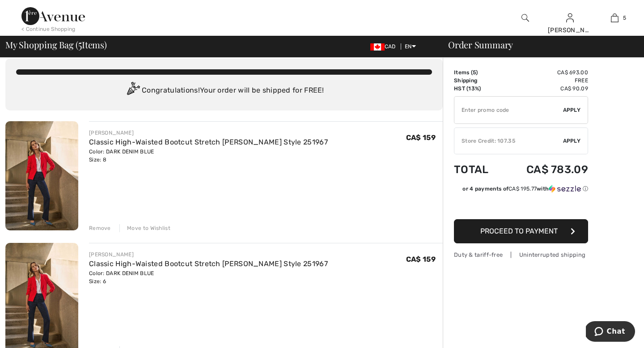 The height and width of the screenshot is (348, 644). What do you see at coordinates (53, 16) in the screenshot?
I see `img: 1ère Avenue` at bounding box center [53, 16].